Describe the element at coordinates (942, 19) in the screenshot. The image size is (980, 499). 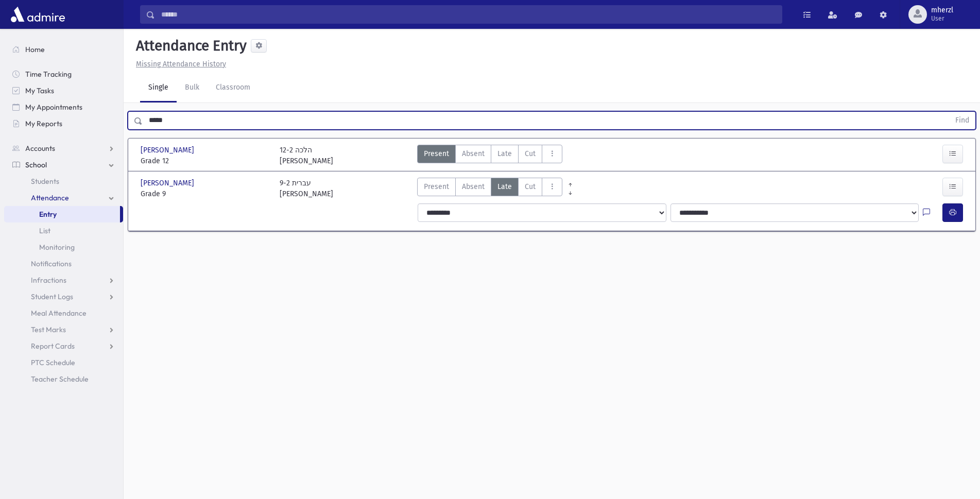
I see `span: User` at that location.